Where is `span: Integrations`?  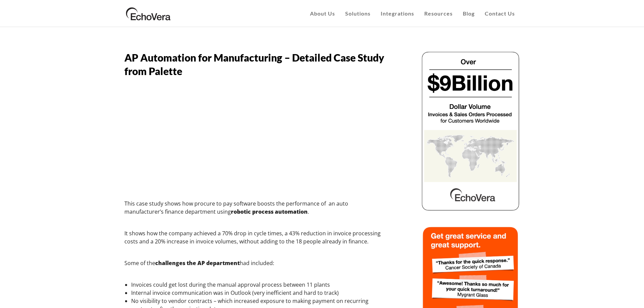
span: Integrations is located at coordinates (397, 13).